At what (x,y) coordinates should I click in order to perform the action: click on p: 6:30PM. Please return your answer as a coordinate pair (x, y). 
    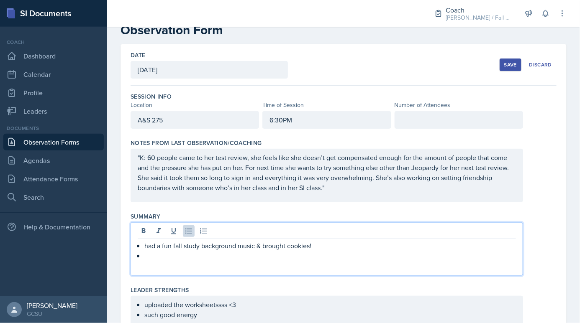
    Looking at the image, I should click on (326, 120).